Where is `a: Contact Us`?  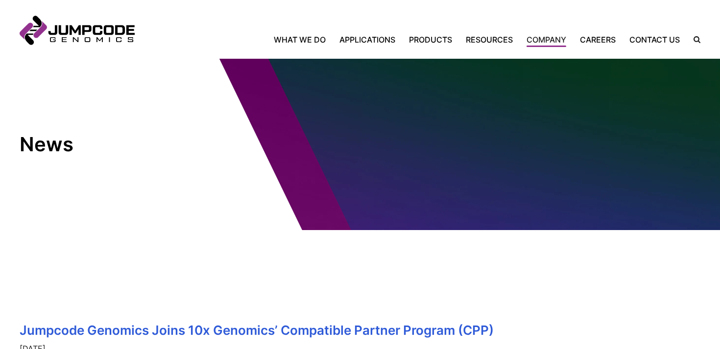 a: Contact Us is located at coordinates (654, 40).